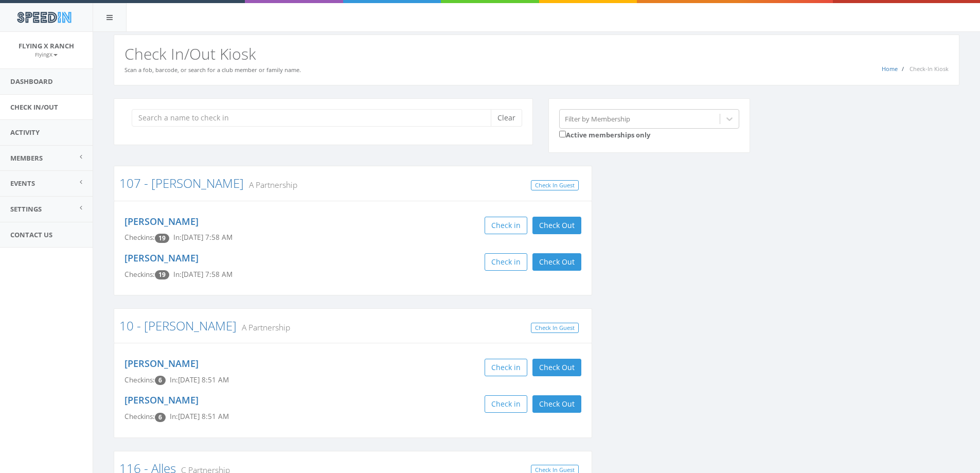 The height and width of the screenshot is (473, 980). What do you see at coordinates (46, 54) in the screenshot?
I see `small: FlyingX` at bounding box center [46, 54].